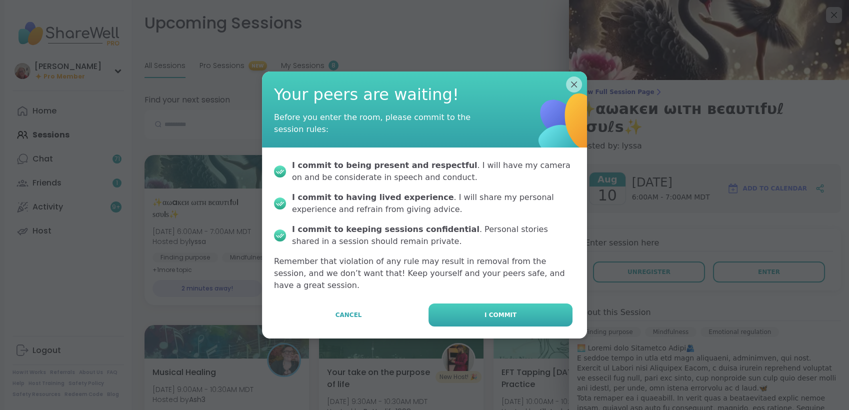 The width and height of the screenshot is (849, 410). I want to click on p: Remember that violation of any rule may result in removal from the session, and we don’t want tha..., so click(425, 274).